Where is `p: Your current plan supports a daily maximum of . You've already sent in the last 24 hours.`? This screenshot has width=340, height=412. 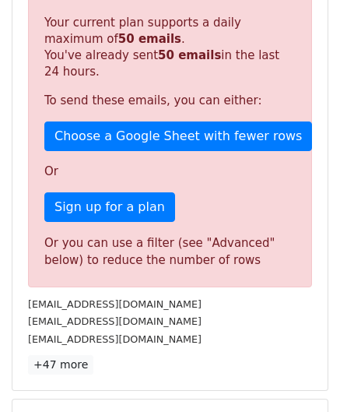 p: Your current plan supports a daily maximum of . You've already sent in the last 24 hours. is located at coordinates (170, 47).